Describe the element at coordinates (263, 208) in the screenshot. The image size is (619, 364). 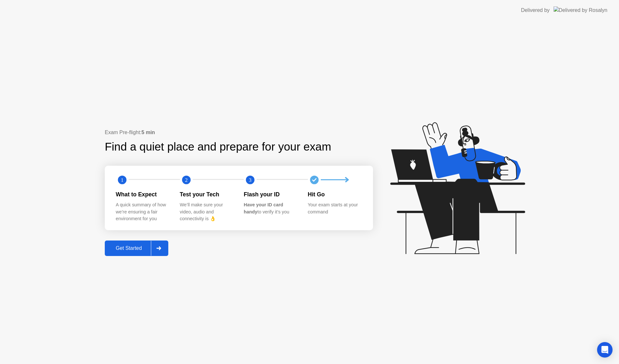
I see `b: Have your ID card handy` at that location.